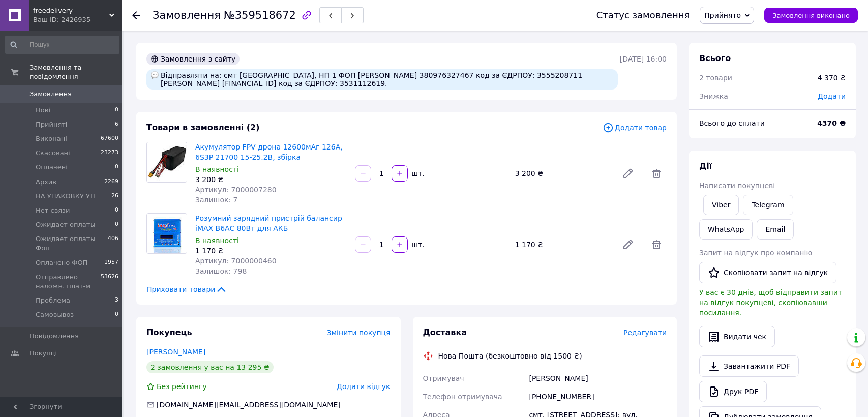 This screenshot has height=417, width=868. I want to click on div: Нова Пошта (безкоштовно від 1500 ₴), so click(510, 356).